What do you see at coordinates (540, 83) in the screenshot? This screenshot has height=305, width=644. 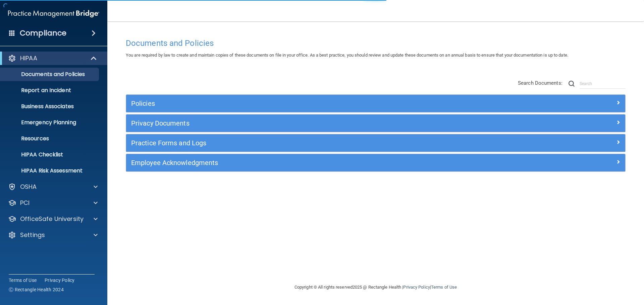 I see `span: Search Documents:` at bounding box center [540, 83].